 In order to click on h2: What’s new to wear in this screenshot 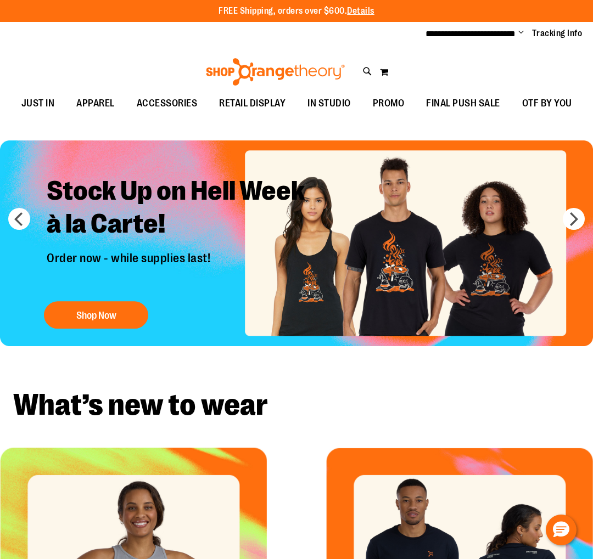, I will do `click(296, 405)`.